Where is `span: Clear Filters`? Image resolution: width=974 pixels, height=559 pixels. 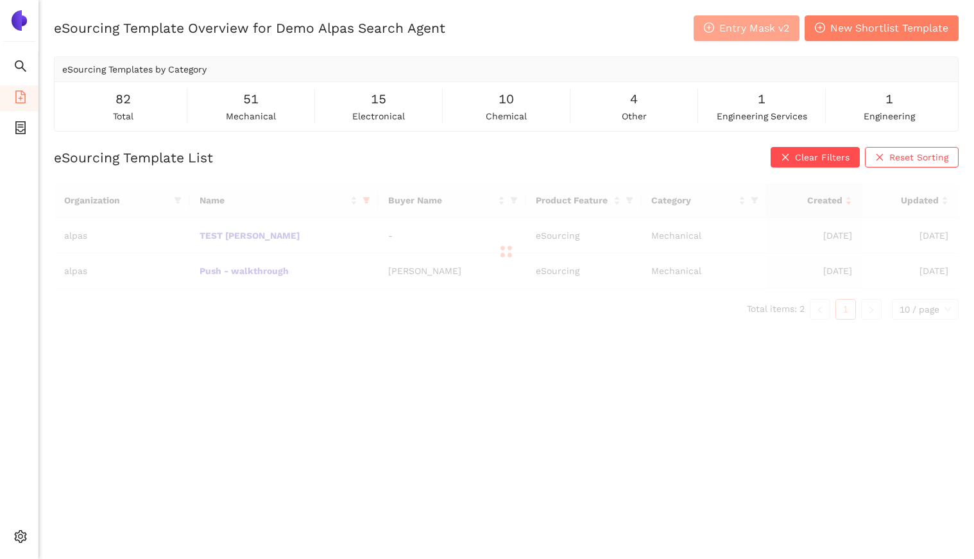 span: Clear Filters is located at coordinates (822, 157).